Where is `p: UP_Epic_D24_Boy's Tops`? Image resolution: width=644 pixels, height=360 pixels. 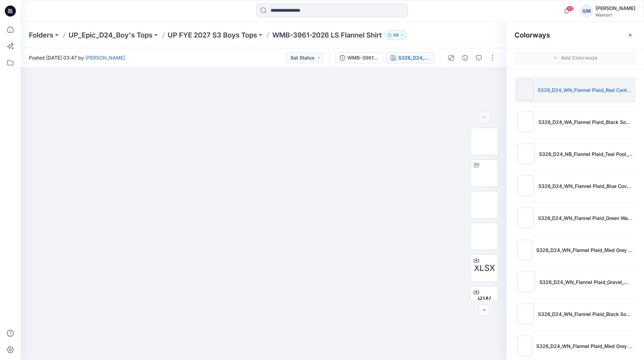 p: UP_Epic_D24_Boy's Tops is located at coordinates (110, 35).